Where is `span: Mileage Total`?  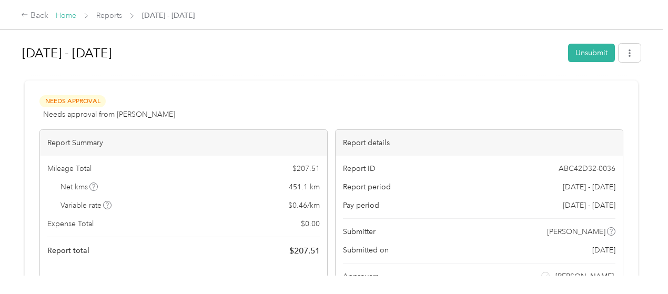 span: Mileage Total is located at coordinates (69, 168).